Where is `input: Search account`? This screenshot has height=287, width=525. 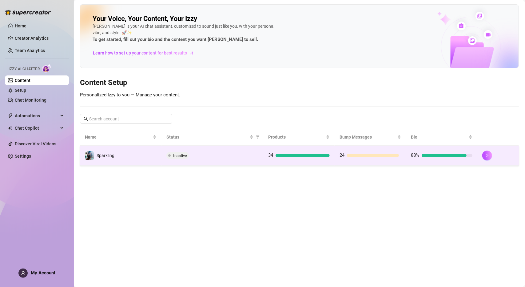
input: Search account is located at coordinates (126, 119).